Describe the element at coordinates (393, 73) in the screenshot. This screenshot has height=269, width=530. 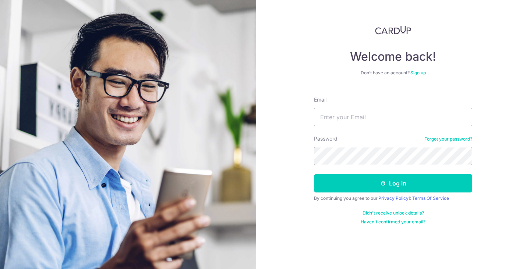
I see `div: Don’t have an account?` at that location.